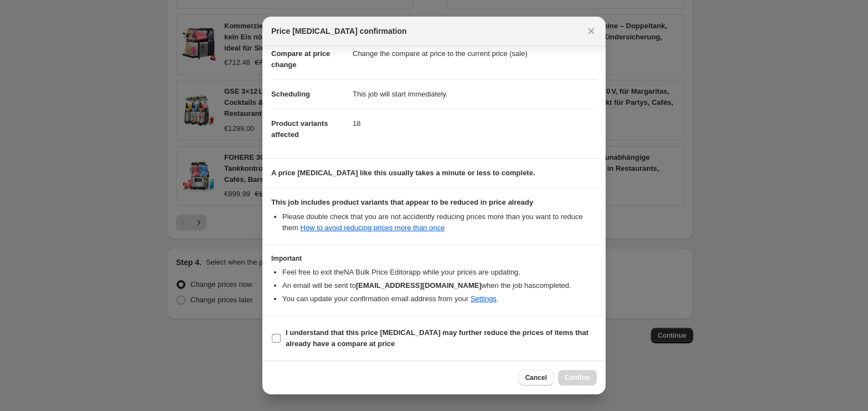 This screenshot has width=868, height=411. What do you see at coordinates (439, 222) in the screenshot?
I see `li: Please double check that you are not accidently reducing prices more than you want to reduce them` at bounding box center [439, 222].